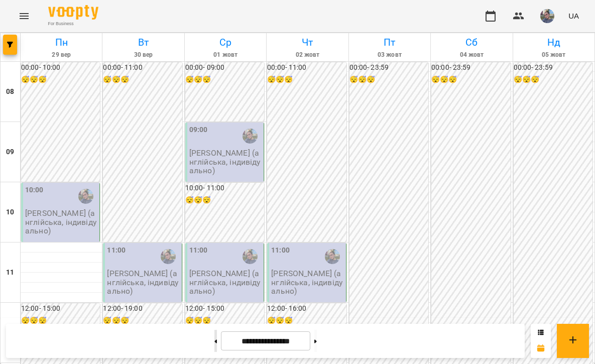 The height and width of the screenshot is (364, 595). Describe the element at coordinates (143, 55) in the screenshot. I see `h6: 30 вер` at that location.